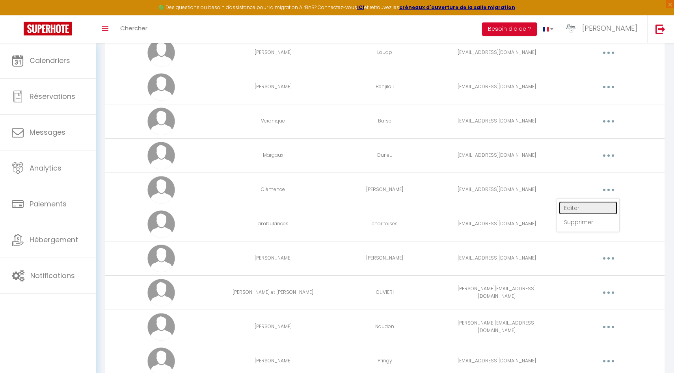 The height and width of the screenshot is (373, 674). Describe the element at coordinates (45, 168) in the screenshot. I see `span: Analytics` at that location.